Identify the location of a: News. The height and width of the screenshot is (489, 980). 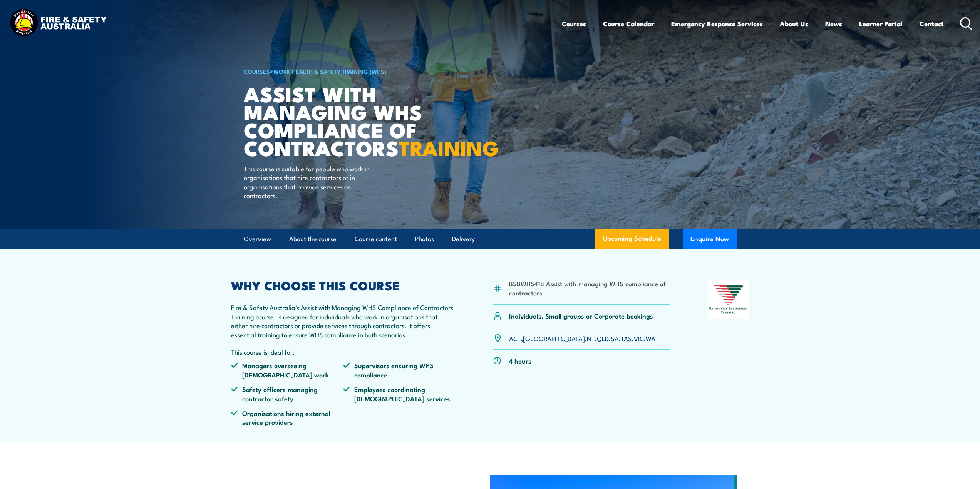
(834, 23).